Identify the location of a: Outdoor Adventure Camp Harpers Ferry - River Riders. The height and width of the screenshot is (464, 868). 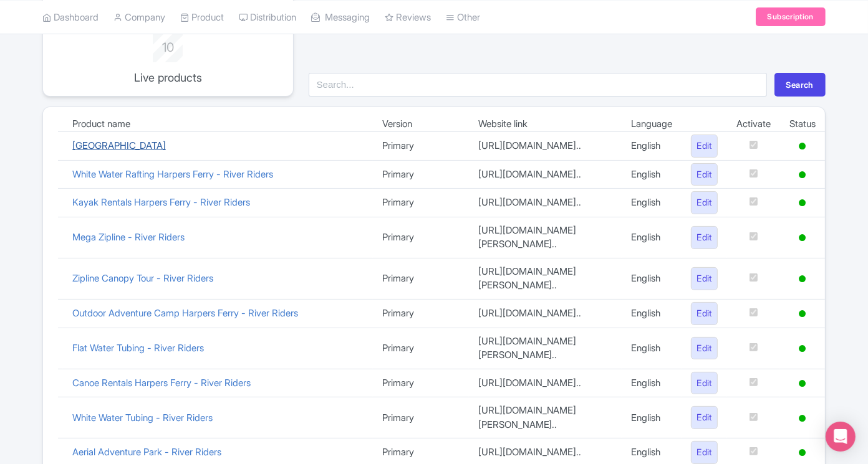
(186, 313).